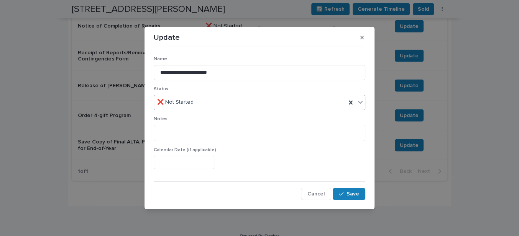 This screenshot has width=519, height=236. I want to click on span: Notes, so click(161, 119).